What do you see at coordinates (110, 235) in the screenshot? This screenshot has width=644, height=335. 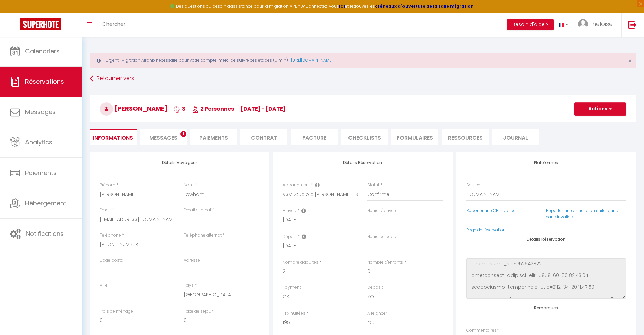 I see `label: Téléphone` at bounding box center [110, 235].